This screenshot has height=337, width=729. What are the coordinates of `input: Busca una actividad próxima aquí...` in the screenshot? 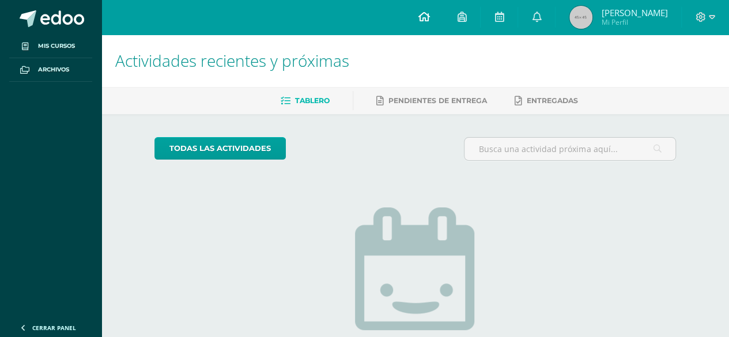 It's located at (570, 149).